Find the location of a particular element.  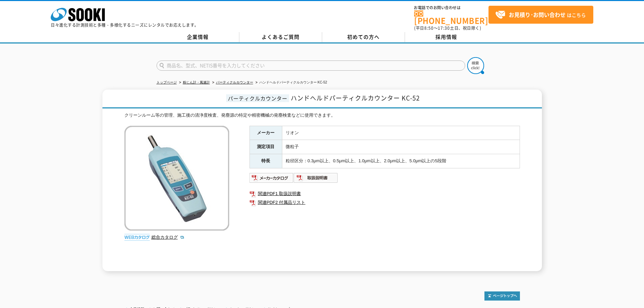

img: ハンドヘルドパーティクルカウンター KC-52 is located at coordinates (177, 178).